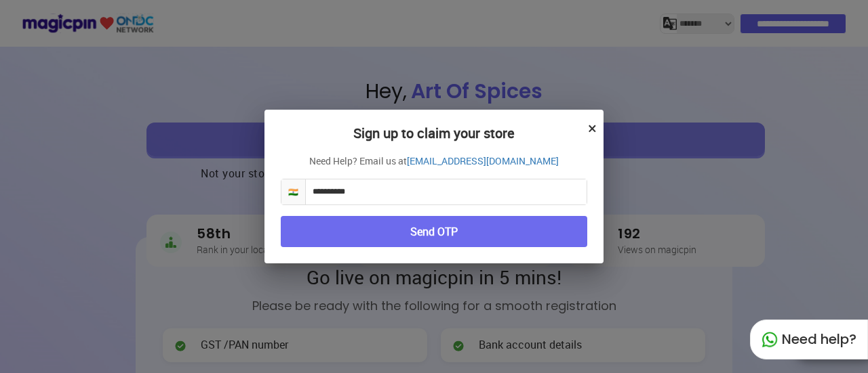 The width and height of the screenshot is (868, 373). What do you see at coordinates (770, 340) in the screenshot?
I see `img: whatapp_green.7240e66a.svg` at bounding box center [770, 340].